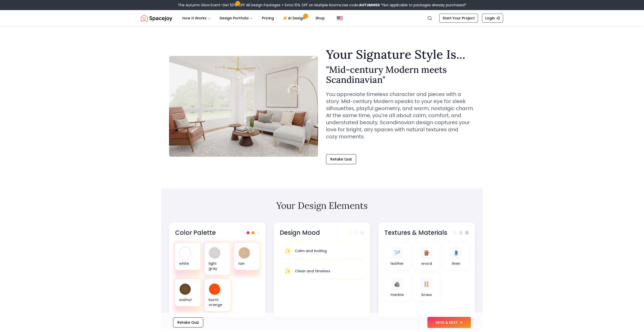  What do you see at coordinates (244, 107) in the screenshot?
I see `img: Mid-century Modern meets Scandinavian Style Example` at bounding box center [244, 107].